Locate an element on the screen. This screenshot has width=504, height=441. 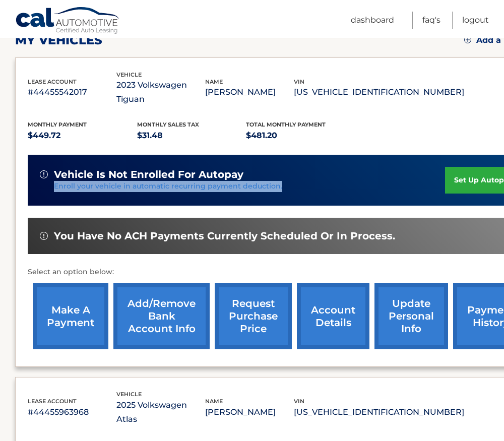
span: Monthly sales Tax is located at coordinates (167, 124).